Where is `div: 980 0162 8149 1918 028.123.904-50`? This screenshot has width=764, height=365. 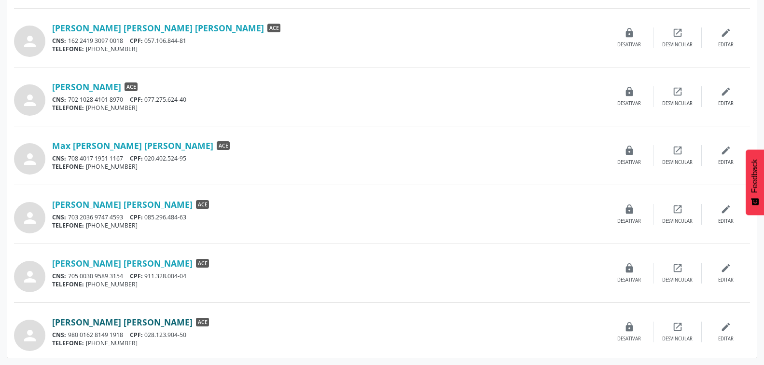
div: 980 0162 8149 1918 028.123.904-50 is located at coordinates (329, 335).